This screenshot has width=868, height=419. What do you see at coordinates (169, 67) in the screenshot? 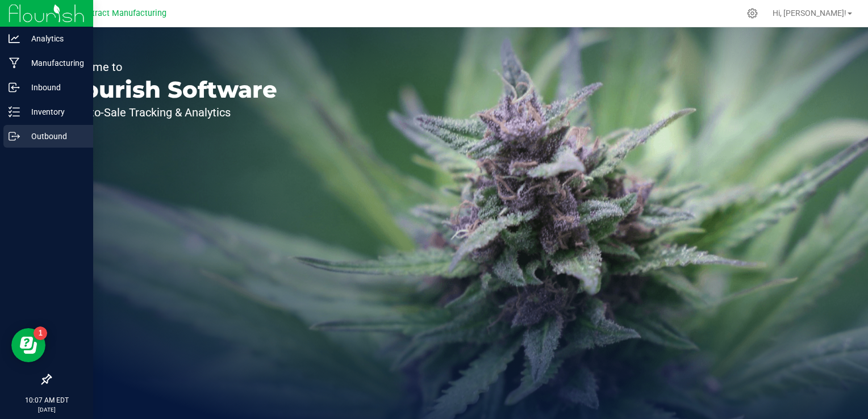
I see `p: Welcome to` at bounding box center [169, 67].